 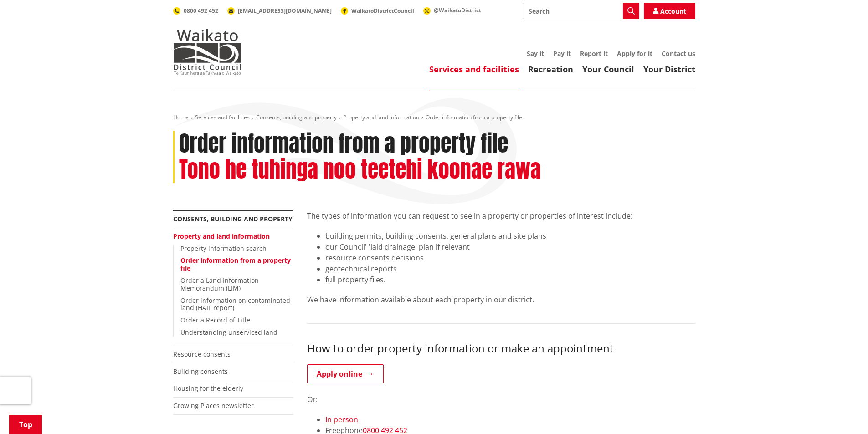 What do you see at coordinates (669, 11) in the screenshot?
I see `a: Account` at bounding box center [669, 11].